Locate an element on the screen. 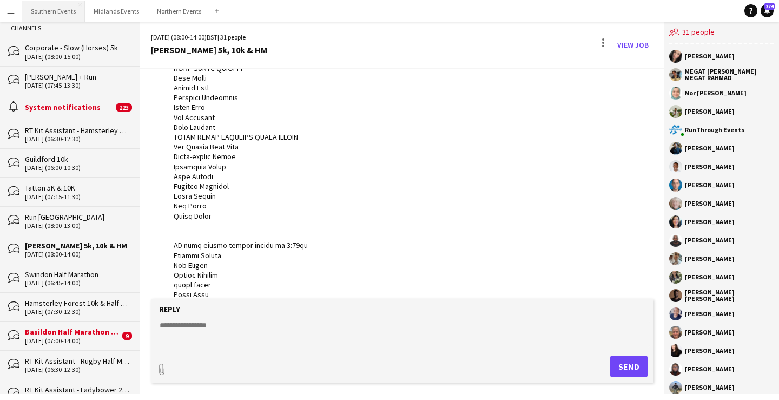 The image size is (779, 400). div: Guildford 10k is located at coordinates (77, 159).